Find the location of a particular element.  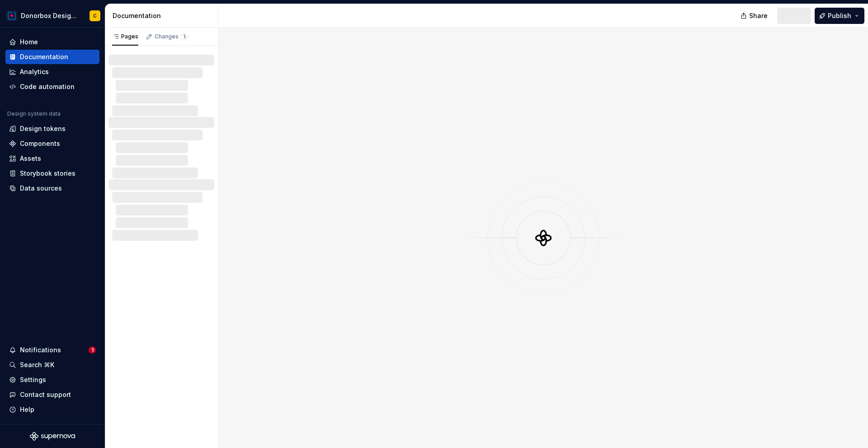

a: Settings is located at coordinates (53, 380).